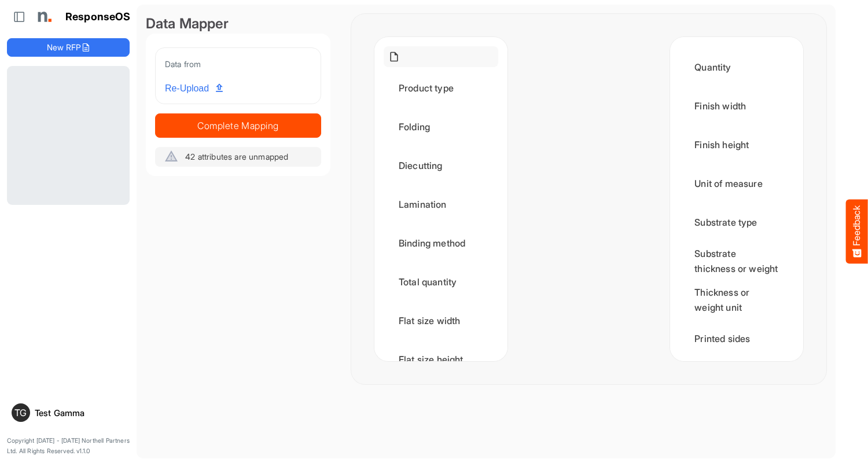 This screenshot has width=868, height=463. I want to click on span: Re-Upload, so click(194, 89).